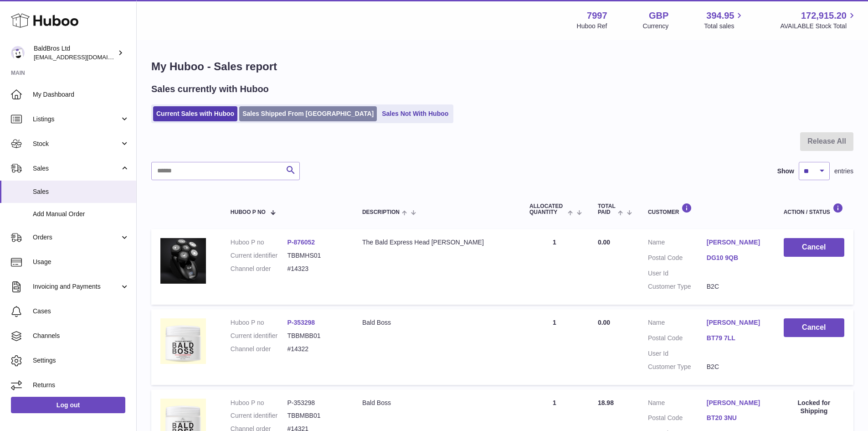 This screenshot has height=431, width=868. Describe the element at coordinates (381, 212) in the screenshot. I see `span: Description` at that location.